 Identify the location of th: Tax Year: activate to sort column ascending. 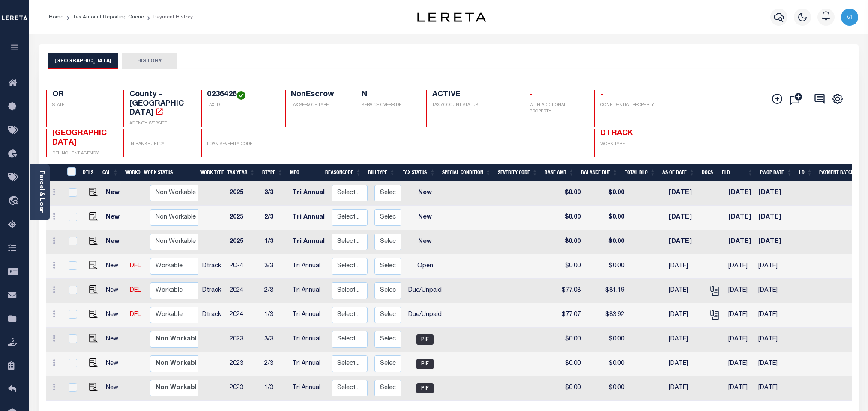
(242, 173).